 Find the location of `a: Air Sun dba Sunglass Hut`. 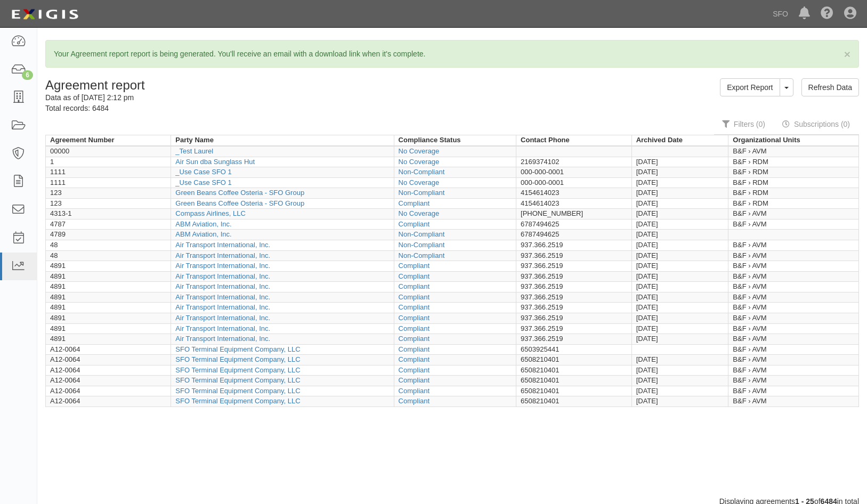

a: Air Sun dba Sunglass Hut is located at coordinates (215, 161).